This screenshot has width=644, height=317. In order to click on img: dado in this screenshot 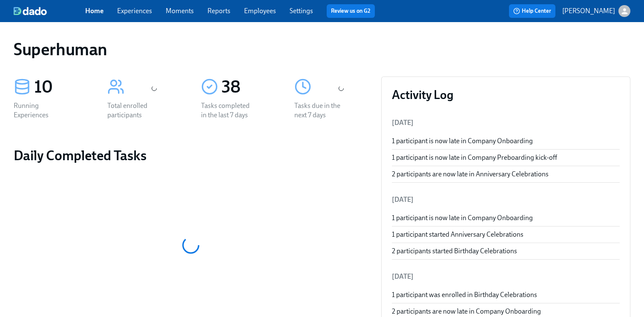, I will do `click(30, 11)`.